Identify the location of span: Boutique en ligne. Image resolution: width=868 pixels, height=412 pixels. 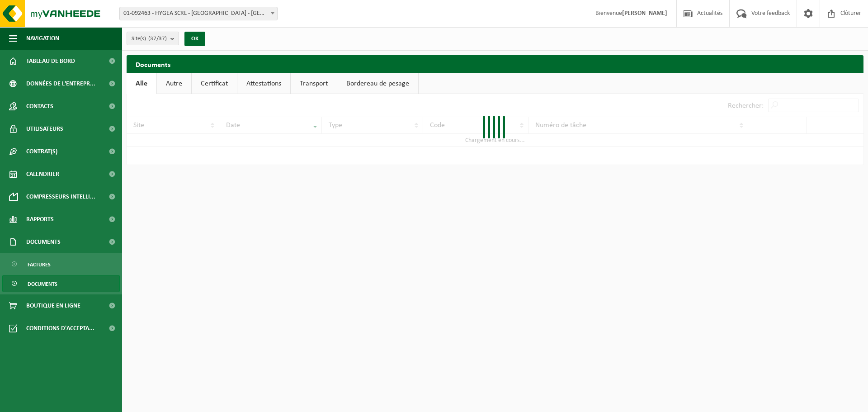
(53, 306).